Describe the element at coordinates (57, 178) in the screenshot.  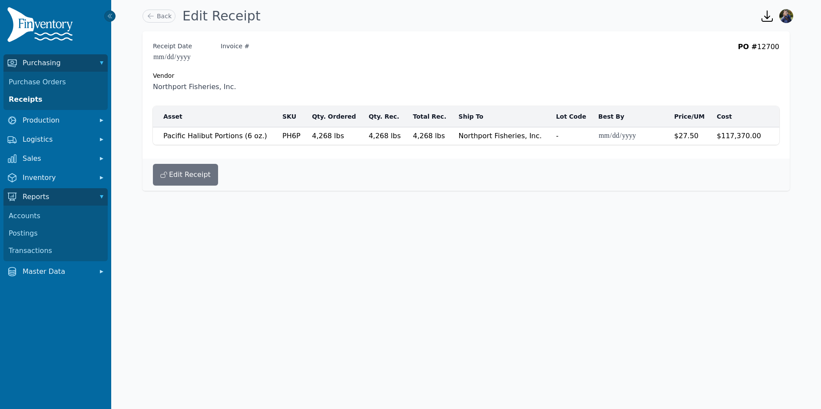
I see `span: Inventory` at that location.